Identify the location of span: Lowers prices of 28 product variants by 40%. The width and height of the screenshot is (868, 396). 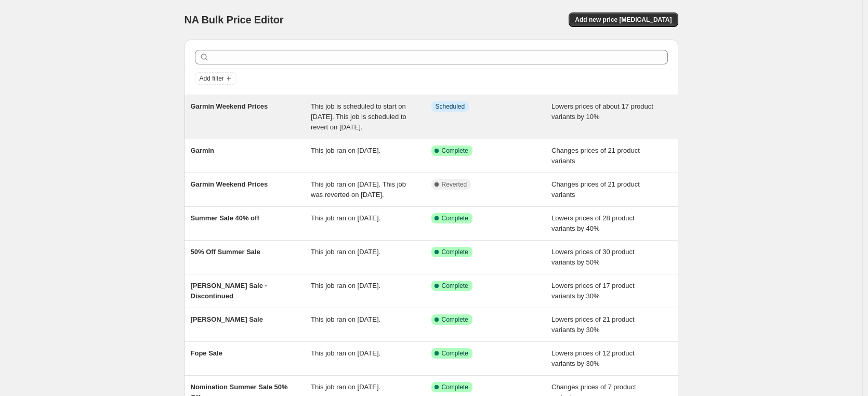
(594, 223).